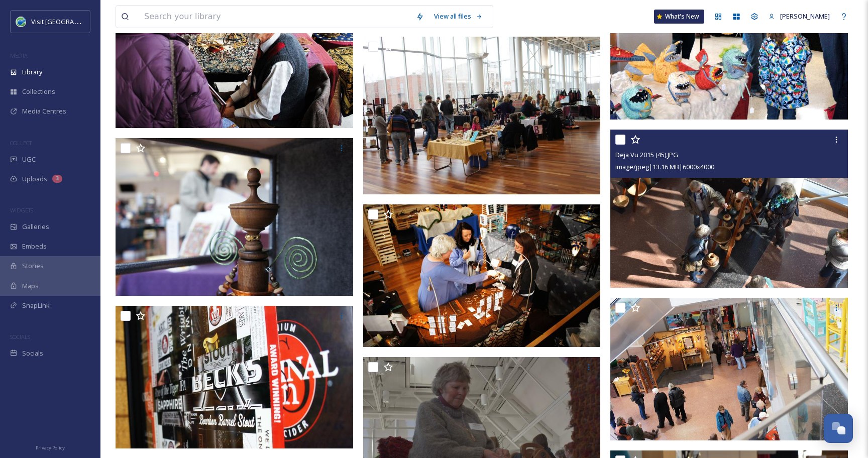 This screenshot has height=458, width=868. I want to click on span: image/jpeg | 13.16 MB | 6000 x 4000, so click(664, 166).